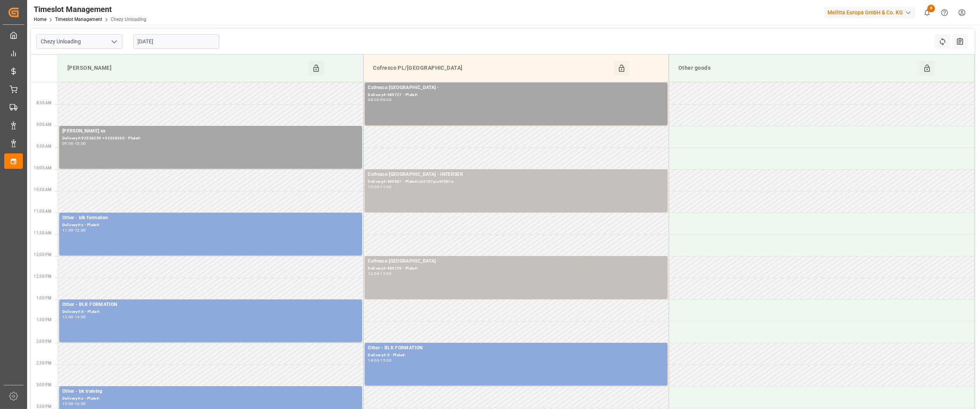 The height and width of the screenshot is (409, 980). What do you see at coordinates (516, 269) in the screenshot?
I see `div: Delivery#:489729 - Plate#:` at bounding box center [516, 269].